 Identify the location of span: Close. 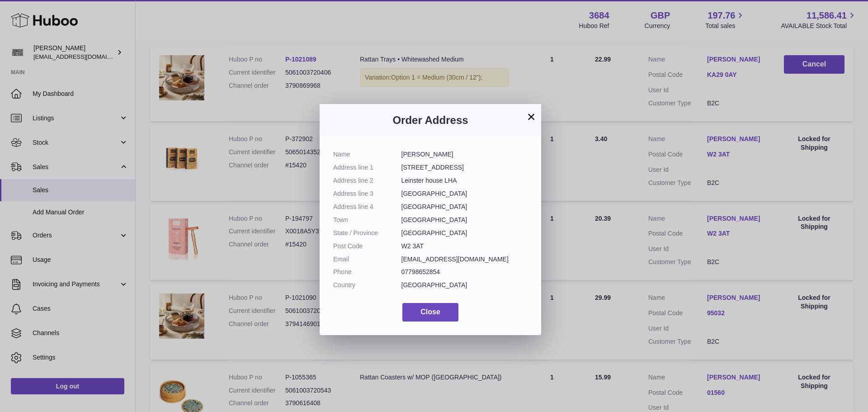
(430, 311).